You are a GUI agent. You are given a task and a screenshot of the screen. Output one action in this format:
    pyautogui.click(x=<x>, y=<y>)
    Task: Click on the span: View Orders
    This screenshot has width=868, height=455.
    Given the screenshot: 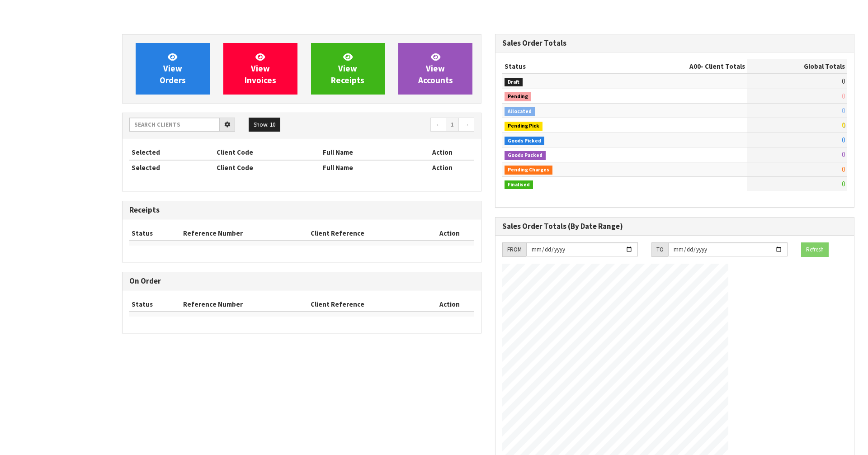 What is the action you would take?
    pyautogui.click(x=173, y=69)
    